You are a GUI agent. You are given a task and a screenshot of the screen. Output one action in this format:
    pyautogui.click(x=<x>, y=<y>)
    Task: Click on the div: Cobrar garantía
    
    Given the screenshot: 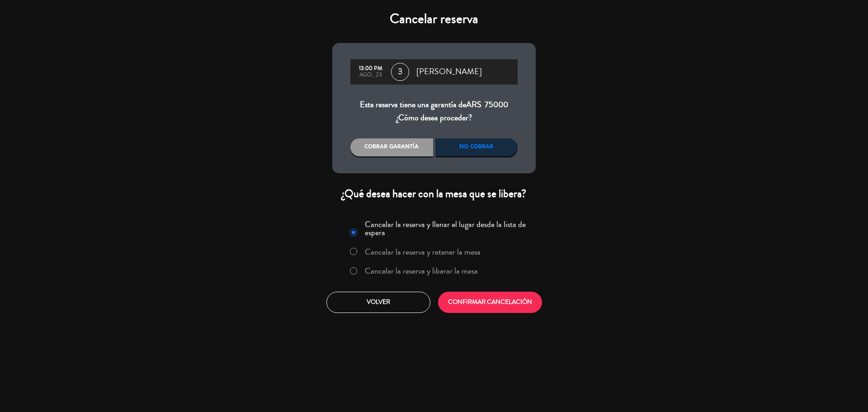 What is the action you would take?
    pyautogui.click(x=391, y=147)
    